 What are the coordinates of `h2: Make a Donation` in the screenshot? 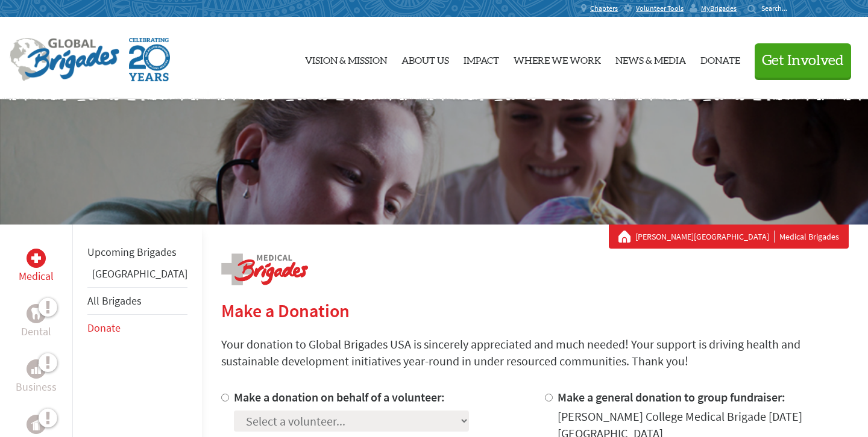 It's located at (534, 310).